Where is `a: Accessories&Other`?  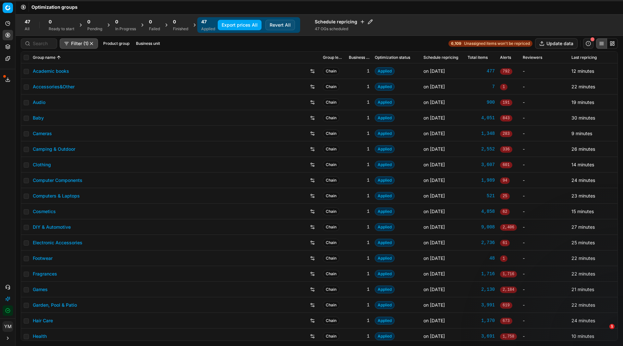 a: Accessories&Other is located at coordinates (54, 87).